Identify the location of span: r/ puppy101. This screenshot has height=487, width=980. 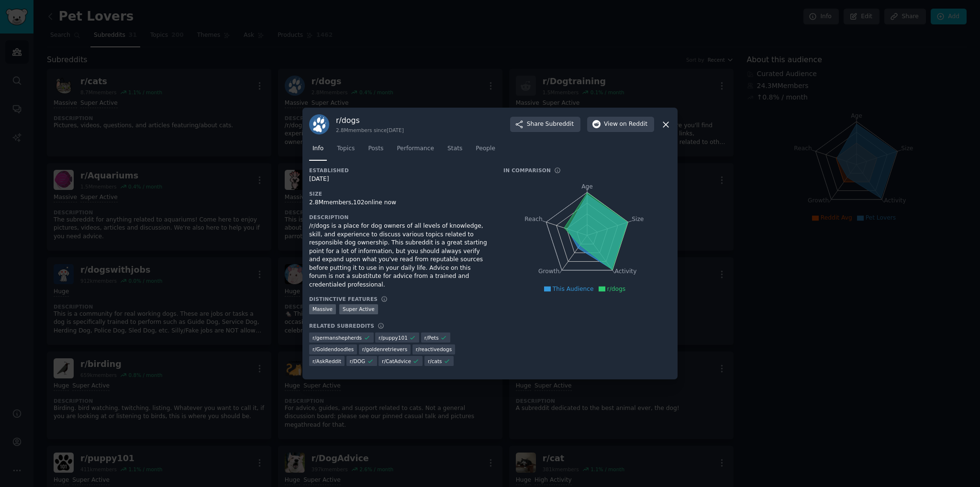
(393, 338).